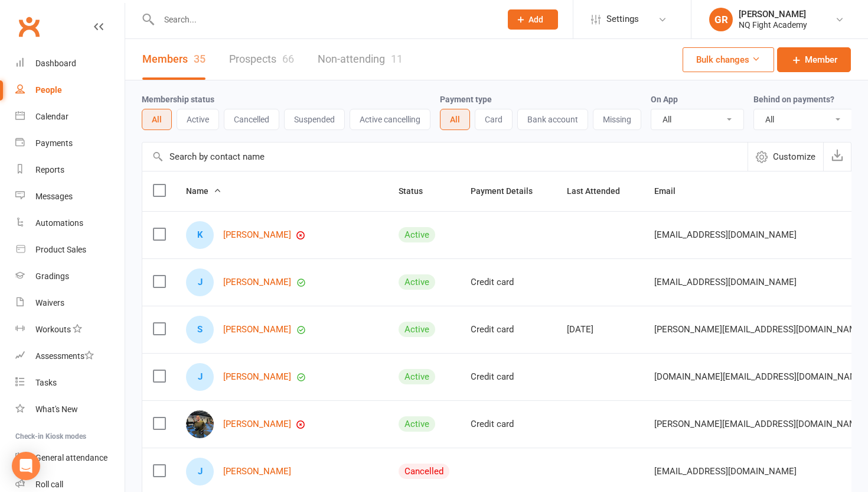  I want to click on a: Clubworx, so click(29, 26).